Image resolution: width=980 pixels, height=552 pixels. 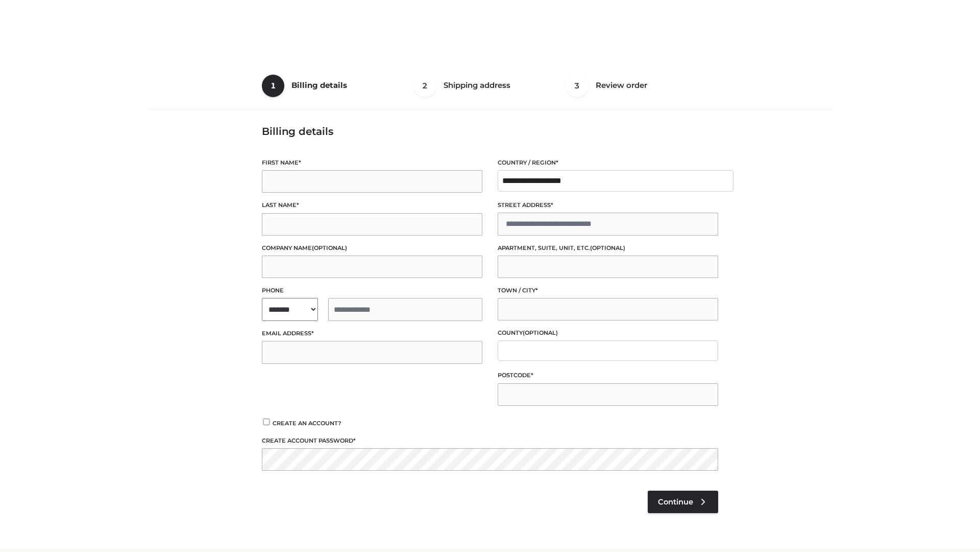 I want to click on h3: Billing details, so click(x=490, y=131).